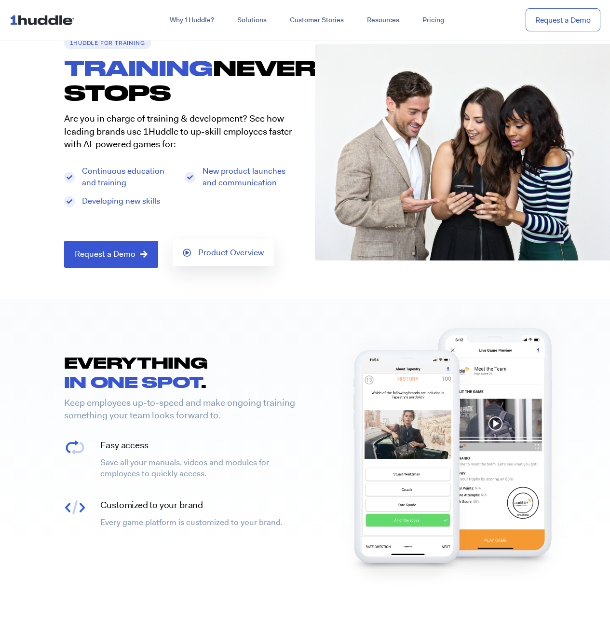 This screenshot has width=610, height=621. What do you see at coordinates (127, 177) in the screenshot?
I see `span: Continuous education and training` at bounding box center [127, 177].